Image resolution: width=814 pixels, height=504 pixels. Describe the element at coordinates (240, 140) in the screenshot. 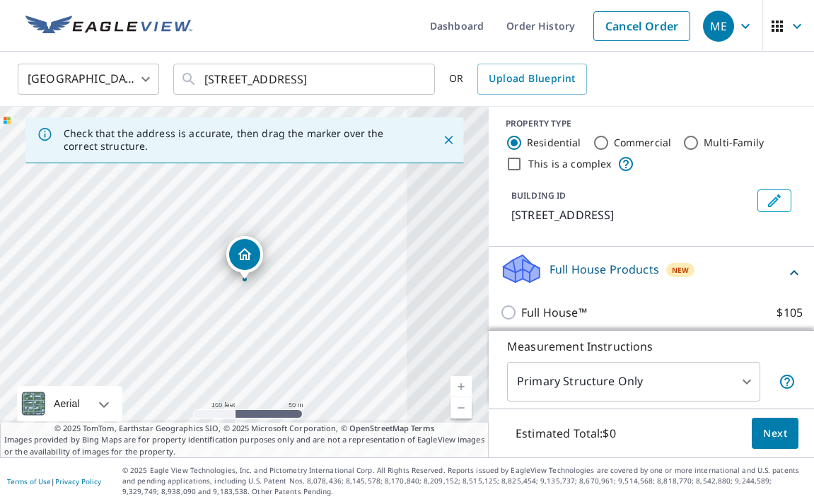

I see `p: Check that the address is accurate, then drag the marker over the correct structure.` at that location.